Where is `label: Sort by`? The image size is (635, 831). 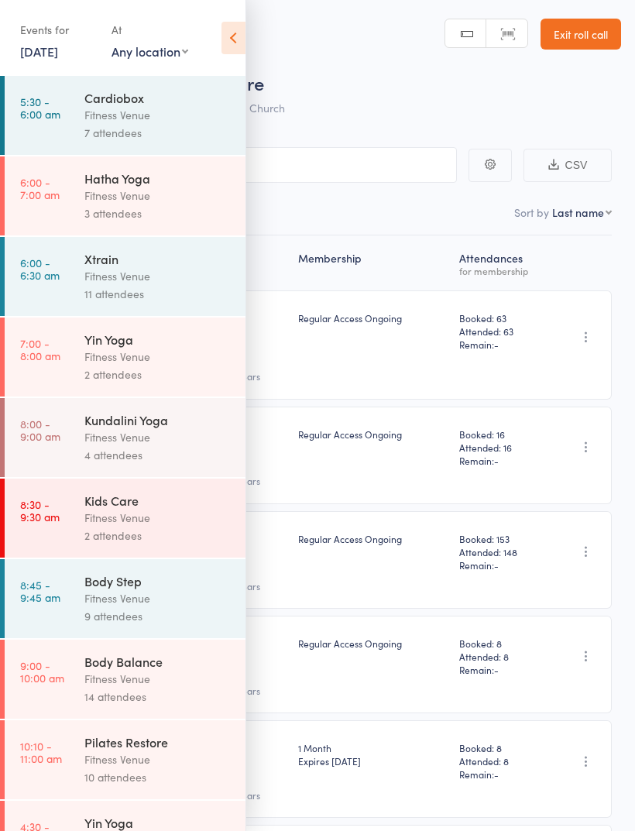 label: Sort by is located at coordinates (531, 212).